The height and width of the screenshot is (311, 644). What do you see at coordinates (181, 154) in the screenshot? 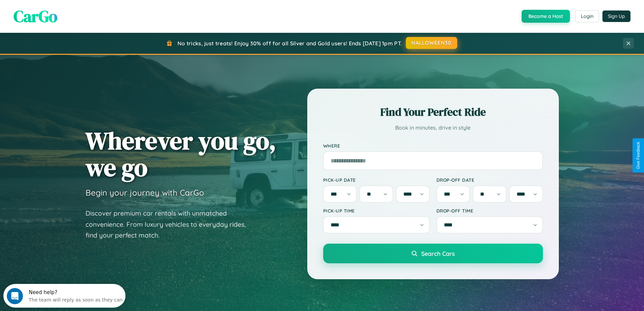
I see `h1: Wherever you go, we go` at bounding box center [181, 154].